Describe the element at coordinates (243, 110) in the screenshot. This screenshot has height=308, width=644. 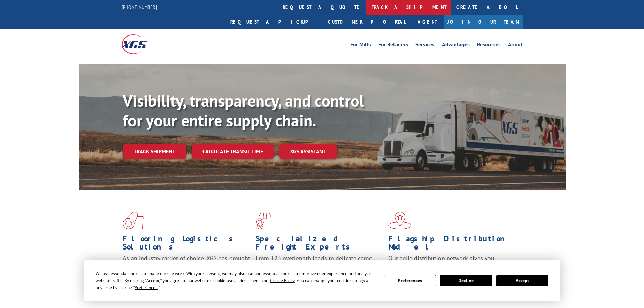
I see `b: Visibility, transparency, and control for your entire supply chain.` at that location.